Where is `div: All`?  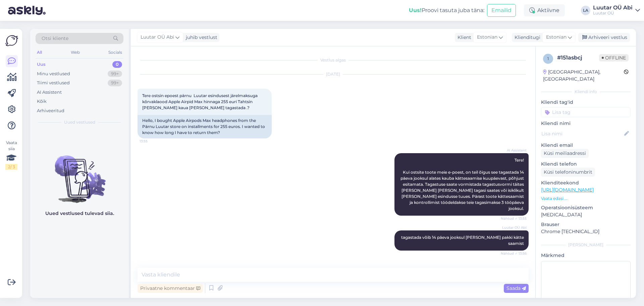 div: All is located at coordinates (39, 52).